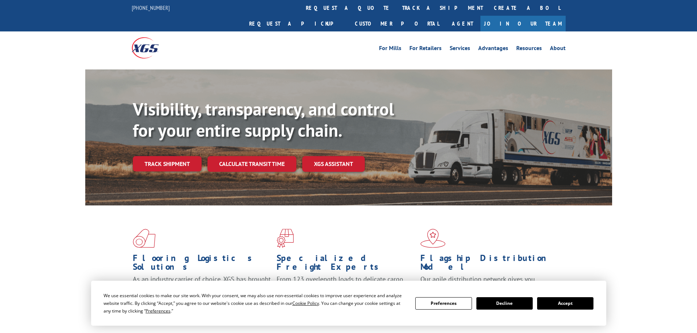 The image size is (697, 333). Describe the element at coordinates (529, 49) in the screenshot. I see `a: Resources` at that location.